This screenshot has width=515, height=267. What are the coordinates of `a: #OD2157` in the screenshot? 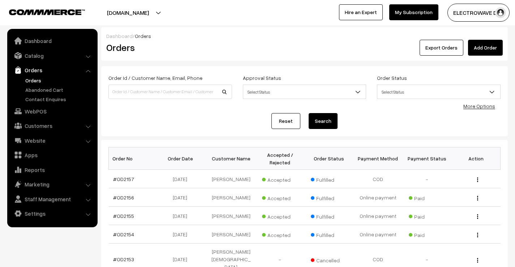 It's located at (124, 179).